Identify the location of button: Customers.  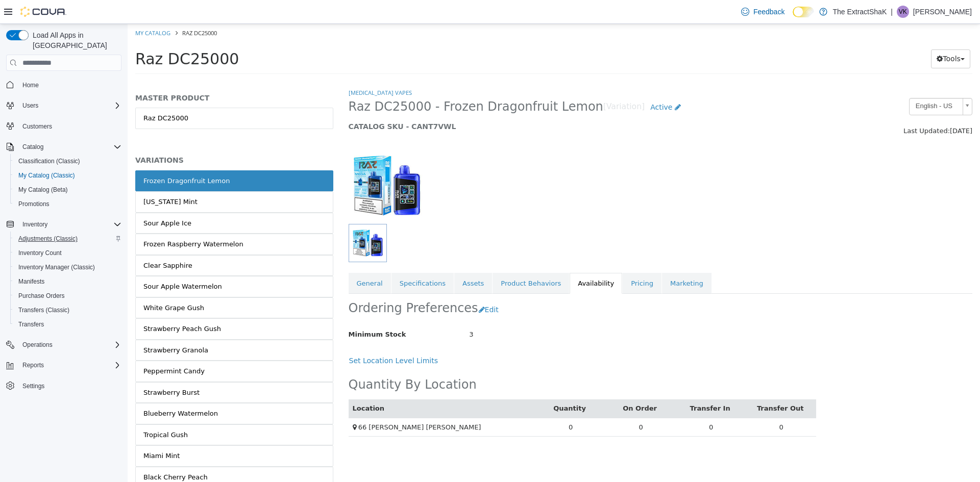
(64, 126).